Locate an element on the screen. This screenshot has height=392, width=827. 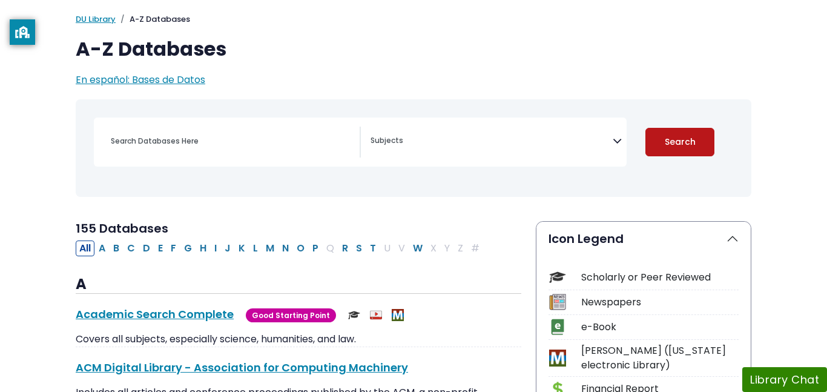
button: Submit for Search Results is located at coordinates (680, 142).